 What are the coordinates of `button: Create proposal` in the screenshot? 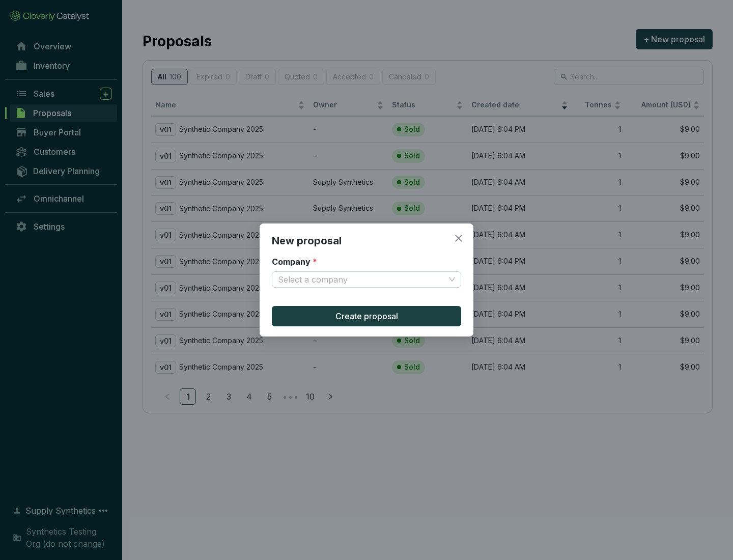 It's located at (366, 316).